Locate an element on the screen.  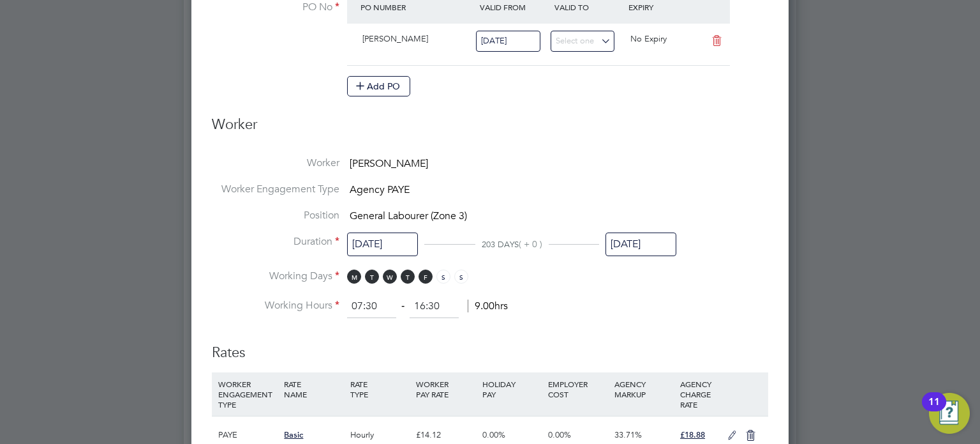
button: Open Resource Center, 11 new notifications is located at coordinates (950, 413).